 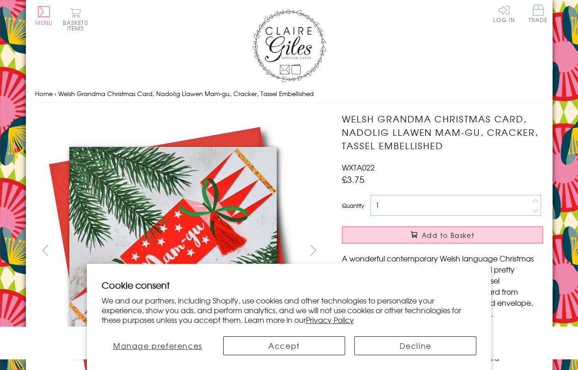 I want to click on button: Menu, so click(x=44, y=16).